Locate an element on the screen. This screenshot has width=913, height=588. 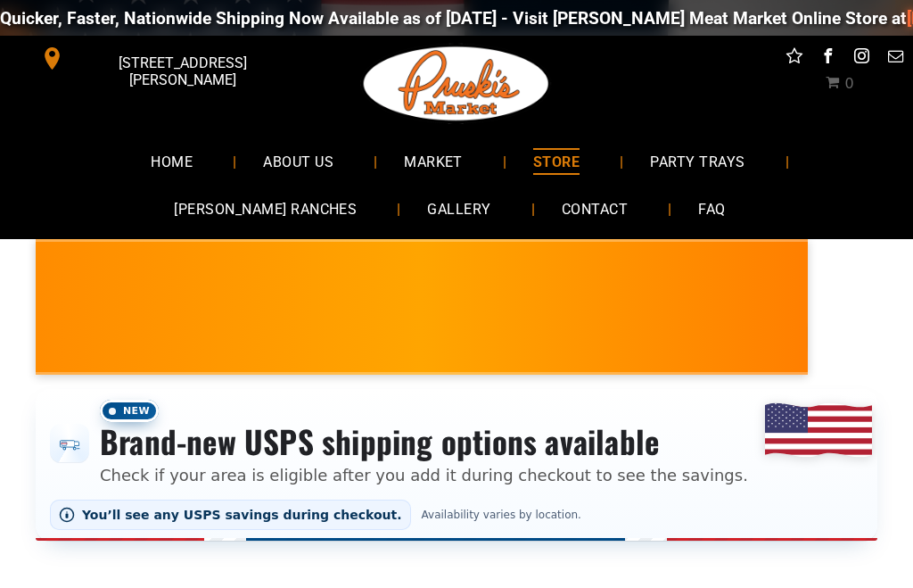
p: Check if your area is eligible after you add it during checkout to see the savings. is located at coordinates (424, 474).